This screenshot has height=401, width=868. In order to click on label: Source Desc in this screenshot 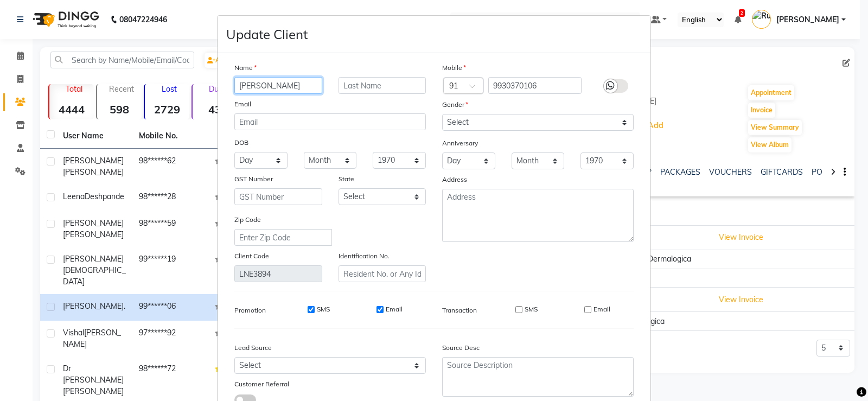, I will do `click(461, 347)`.